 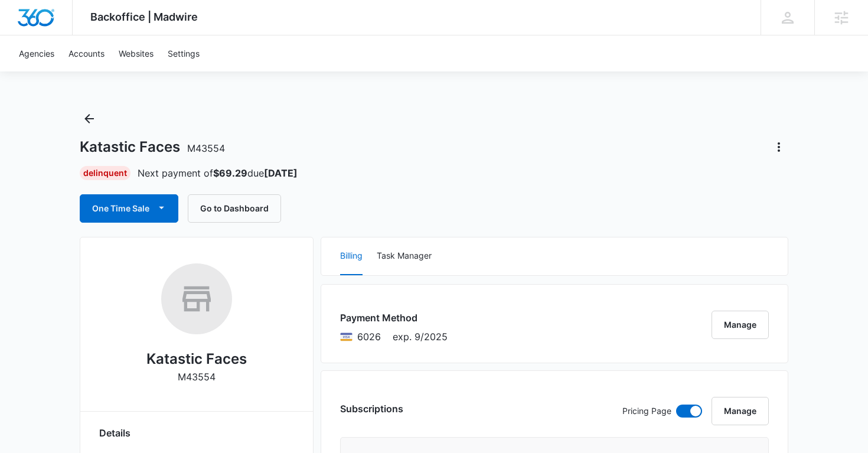 I want to click on span: Details, so click(x=114, y=433).